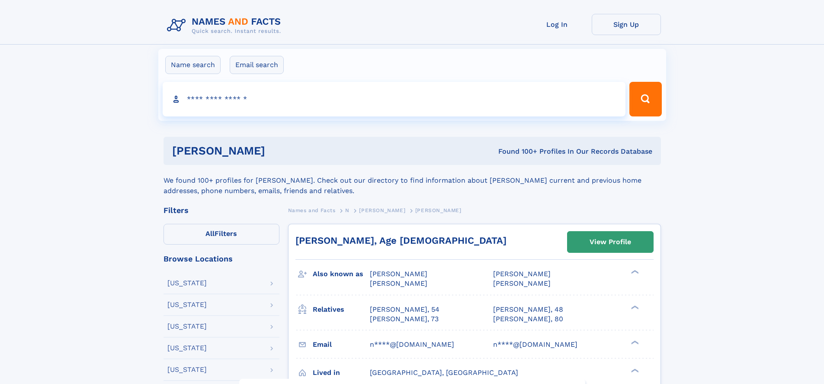 Image resolution: width=824 pixels, height=384 pixels. What do you see at coordinates (341, 373) in the screenshot?
I see `h3: Lived in` at bounding box center [341, 373].